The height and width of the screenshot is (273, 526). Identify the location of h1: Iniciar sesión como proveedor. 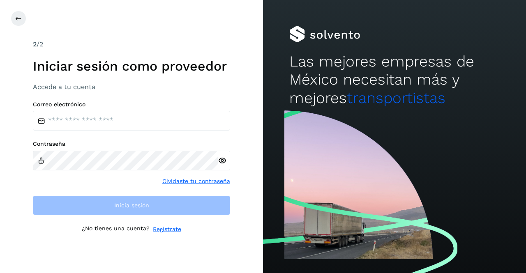
(131, 66).